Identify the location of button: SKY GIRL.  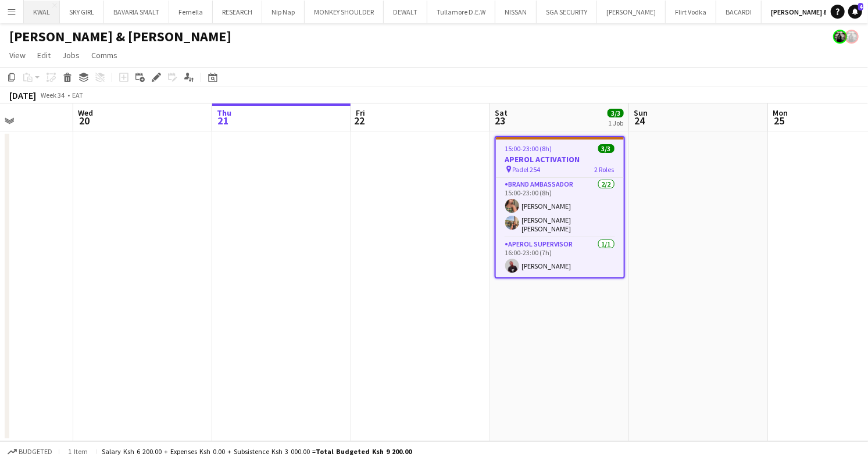
(82, 12).